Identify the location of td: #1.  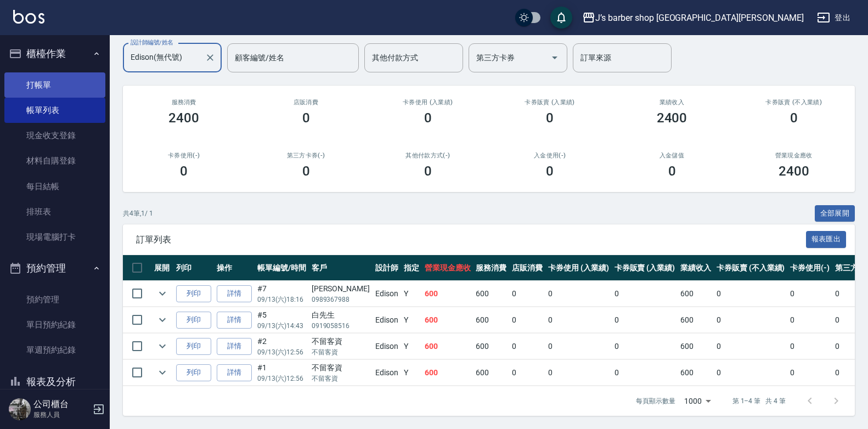
(282, 372).